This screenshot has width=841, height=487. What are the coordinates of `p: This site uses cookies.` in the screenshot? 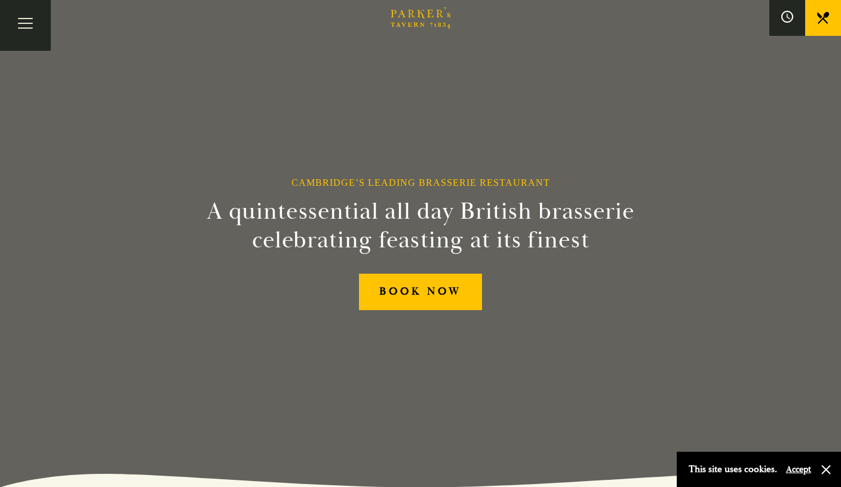 It's located at (733, 469).